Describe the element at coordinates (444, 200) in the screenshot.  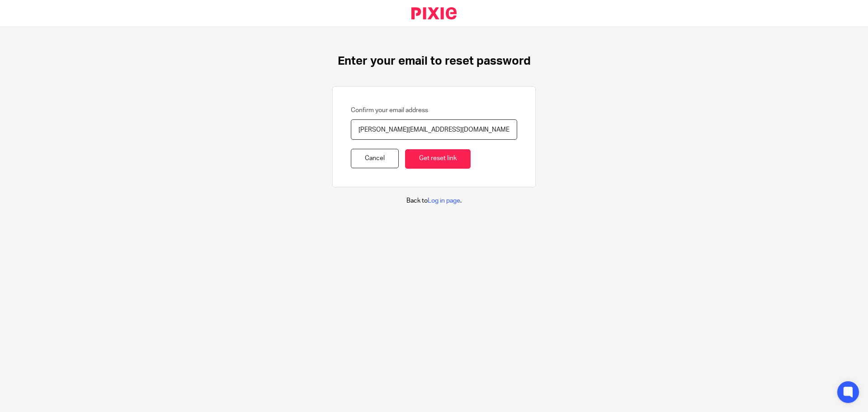
I see `a: Log in page` at that location.